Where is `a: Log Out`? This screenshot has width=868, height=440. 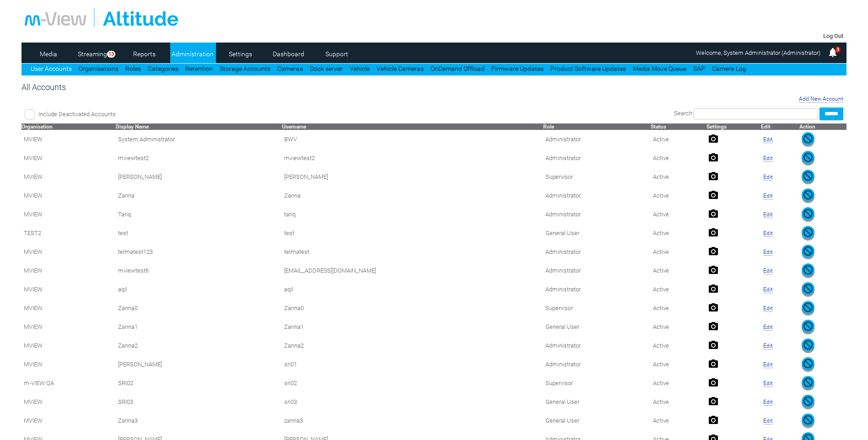 a: Log Out is located at coordinates (833, 36).